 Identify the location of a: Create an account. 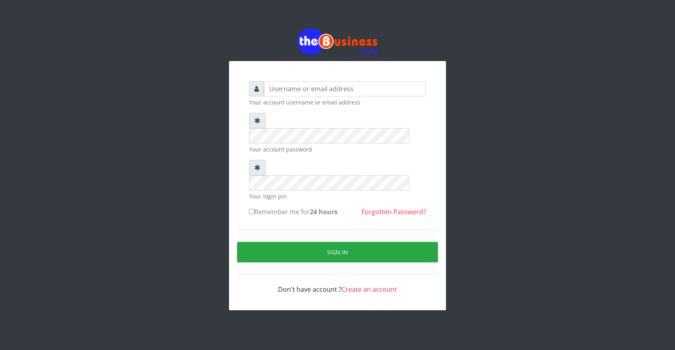
(369, 289).